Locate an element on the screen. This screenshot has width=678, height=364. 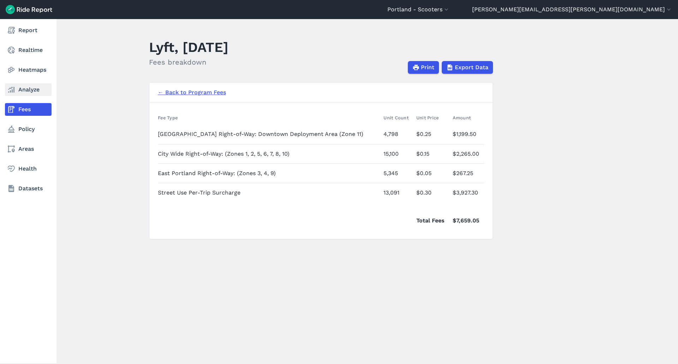
td: 5,345 is located at coordinates (397, 173).